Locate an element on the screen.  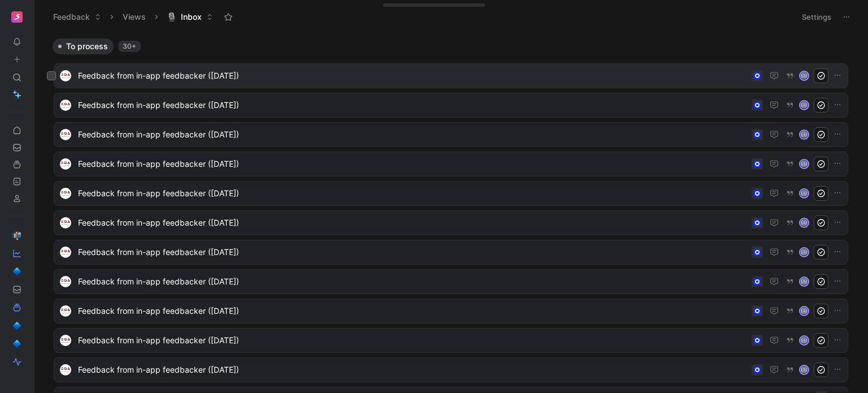
span: Inbox is located at coordinates (191, 17).